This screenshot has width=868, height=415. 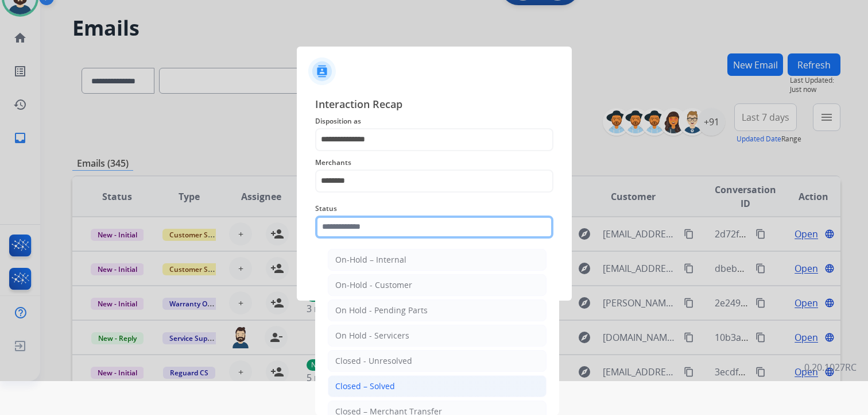 I want to click on div: On-Hold – Internal, so click(x=371, y=260).